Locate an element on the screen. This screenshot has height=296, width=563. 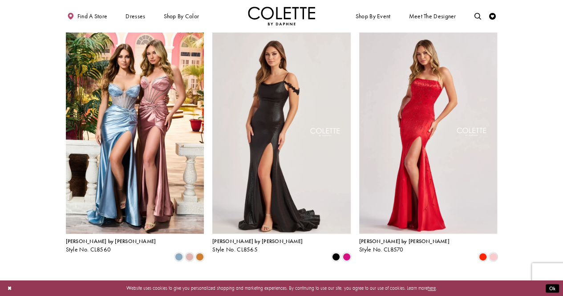
img: Colette by Daphne is located at coordinates (281, 16).